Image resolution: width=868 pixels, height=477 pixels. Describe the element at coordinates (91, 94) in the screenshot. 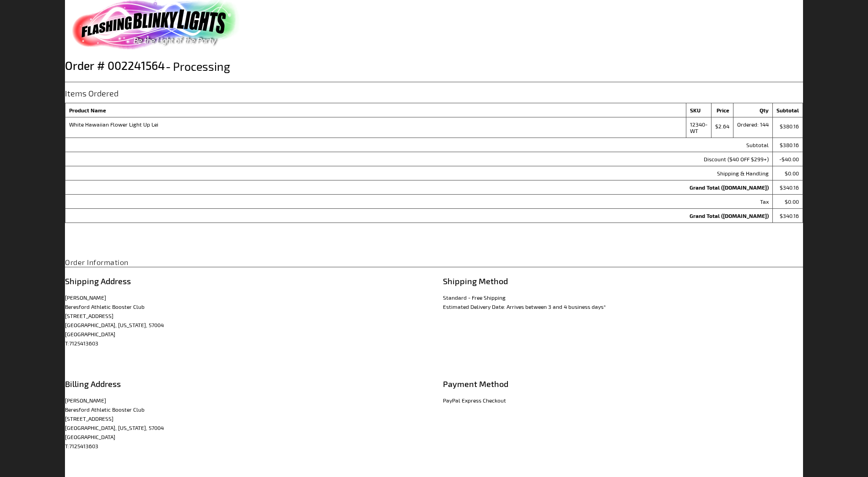

I see `strong: Items Ordered` at that location.